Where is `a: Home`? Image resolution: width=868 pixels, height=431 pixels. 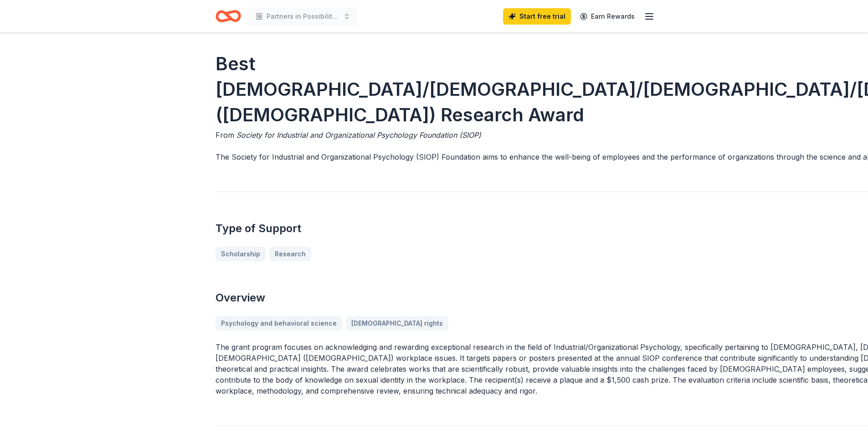
a: Home is located at coordinates (229, 16).